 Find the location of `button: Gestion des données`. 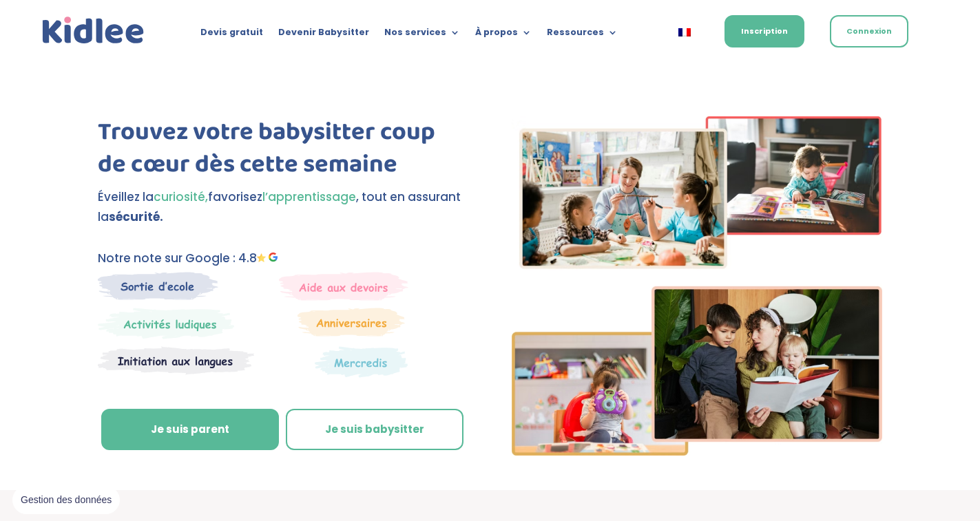

button: Gestion des données is located at coordinates (66, 500).